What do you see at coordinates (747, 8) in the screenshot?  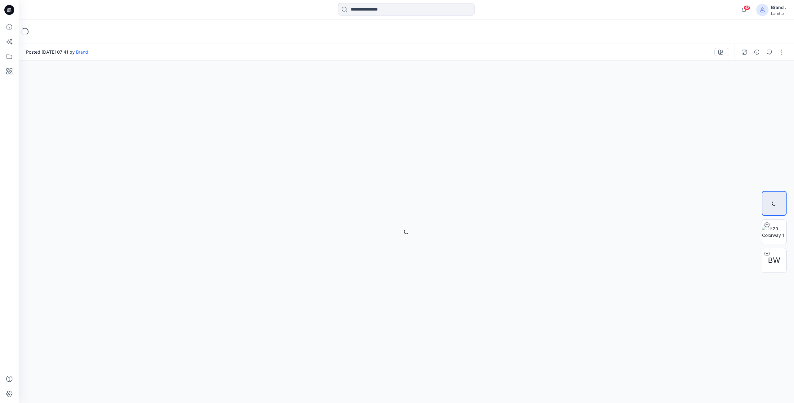 I see `span: 48` at bounding box center [747, 8].